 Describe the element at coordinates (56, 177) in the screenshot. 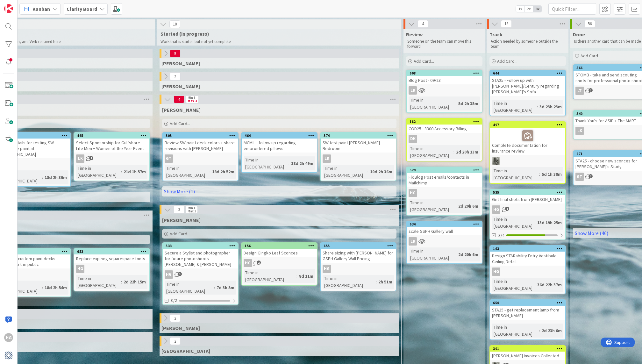

I see `div: 18d 2h 39m` at that location.